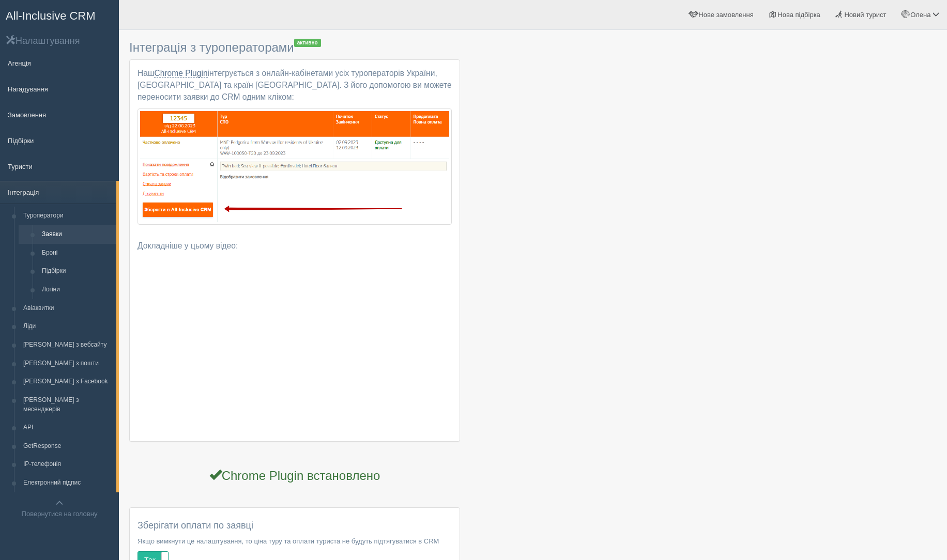 This screenshot has height=560, width=947. Describe the element at coordinates (67, 446) in the screenshot. I see `a: GetResponse` at that location.